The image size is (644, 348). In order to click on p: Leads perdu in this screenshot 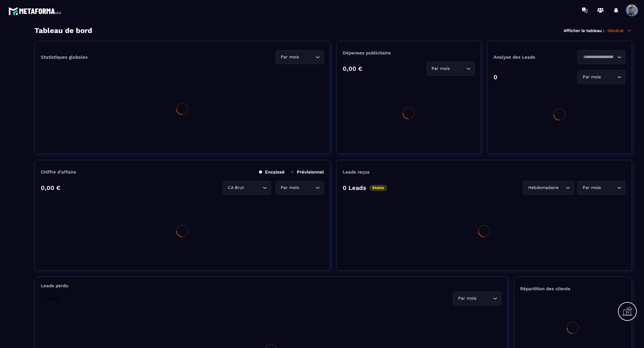, I will do `click(54, 286)`.